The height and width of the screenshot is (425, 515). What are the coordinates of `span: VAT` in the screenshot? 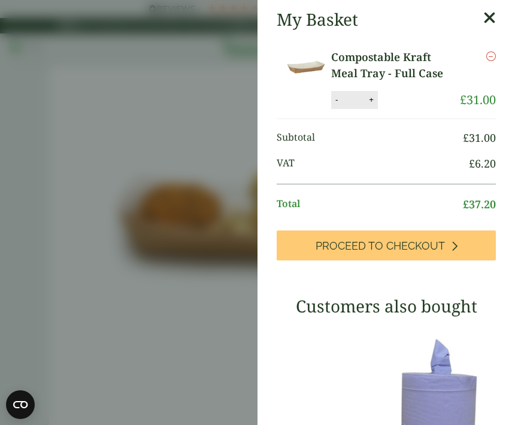 It's located at (373, 164).